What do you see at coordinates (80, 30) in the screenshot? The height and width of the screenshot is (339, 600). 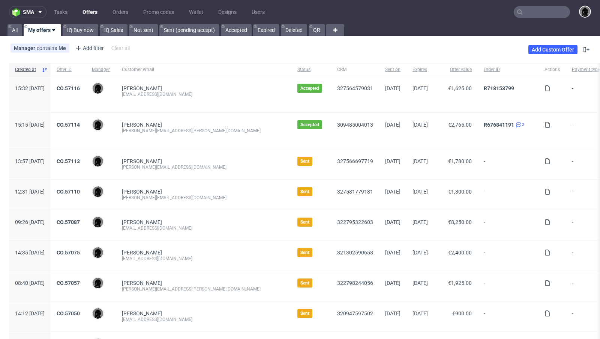 I see `a: IQ Buy now` at bounding box center [80, 30].